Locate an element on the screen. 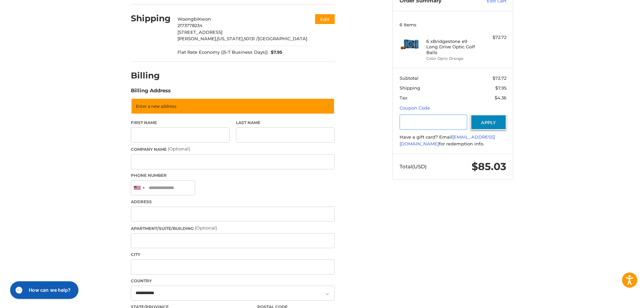 This screenshot has width=644, height=308. span: Shipping is located at coordinates (410, 88).